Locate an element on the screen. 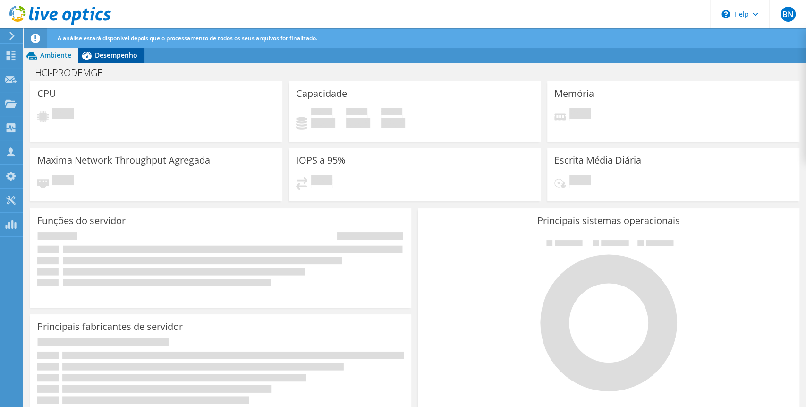 Image resolution: width=806 pixels, height=407 pixels. h3: CPU is located at coordinates (47, 94).